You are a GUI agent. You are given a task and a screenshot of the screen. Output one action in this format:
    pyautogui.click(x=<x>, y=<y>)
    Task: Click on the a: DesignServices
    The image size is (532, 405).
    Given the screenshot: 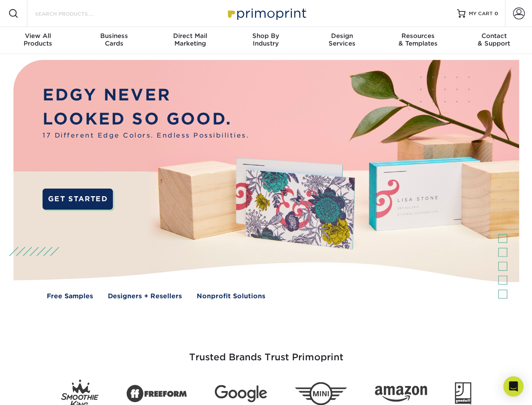 What is the action you would take?
    pyautogui.click(x=342, y=40)
    